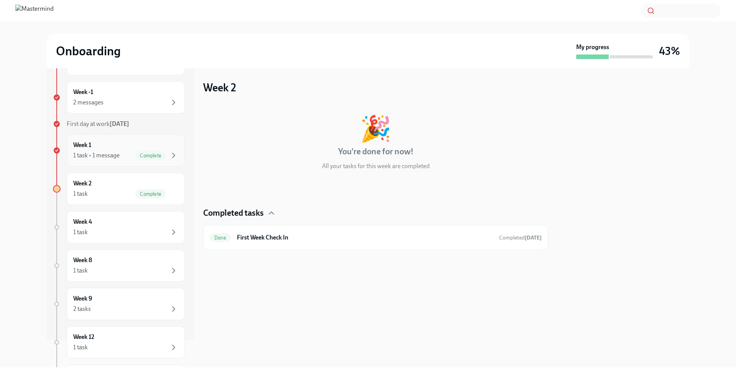 Image resolution: width=736 pixels, height=375 pixels. I want to click on h2: Onboarding, so click(88, 51).